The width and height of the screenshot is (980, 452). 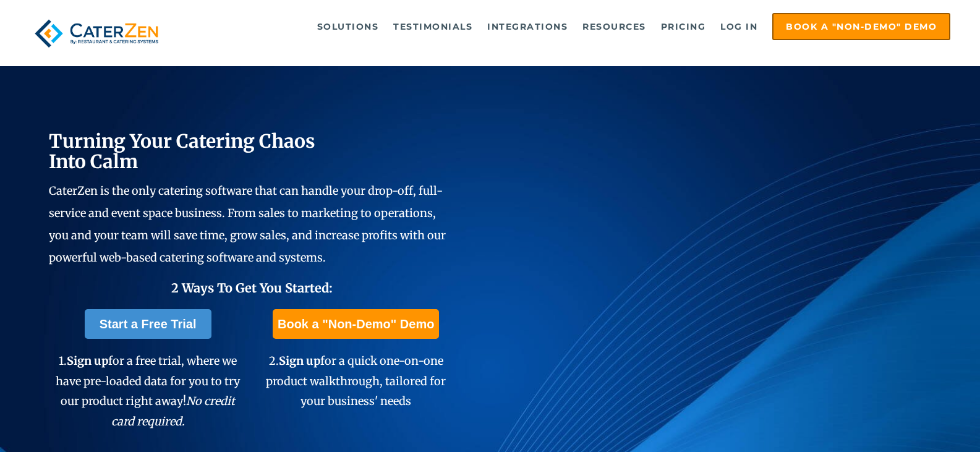 What do you see at coordinates (433, 27) in the screenshot?
I see `a: Testimonials` at bounding box center [433, 27].